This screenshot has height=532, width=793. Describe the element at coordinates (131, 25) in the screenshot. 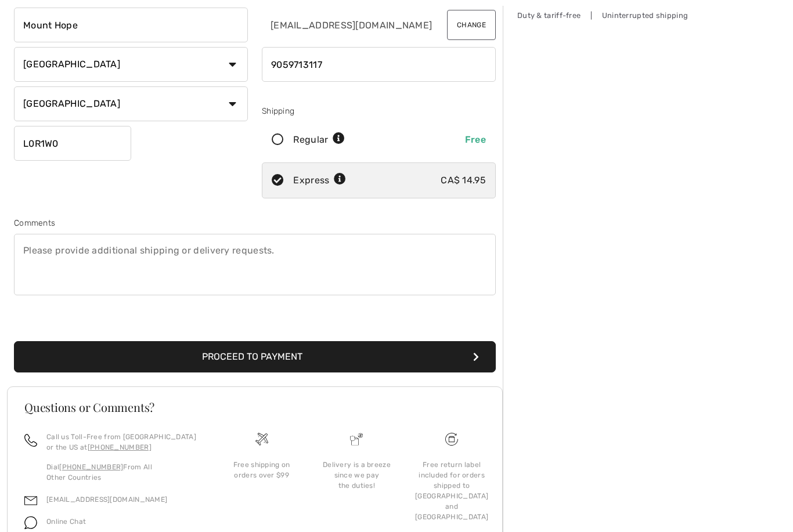

I see `input: City` at that location.